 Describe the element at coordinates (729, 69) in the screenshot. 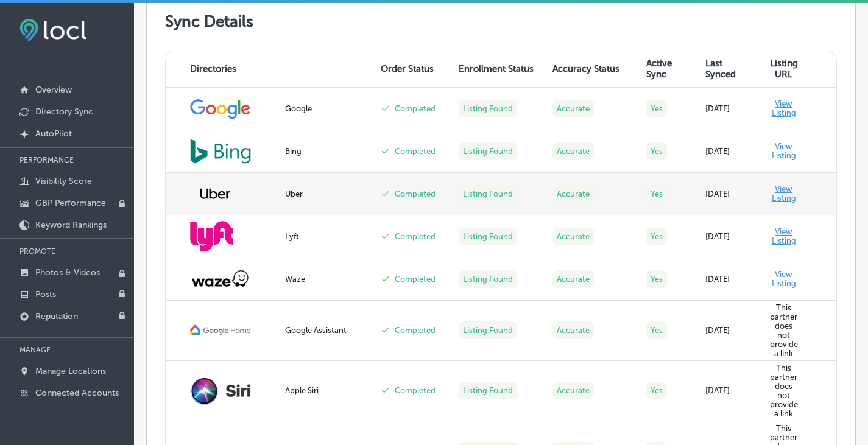

I see `th: Last Synced` at that location.